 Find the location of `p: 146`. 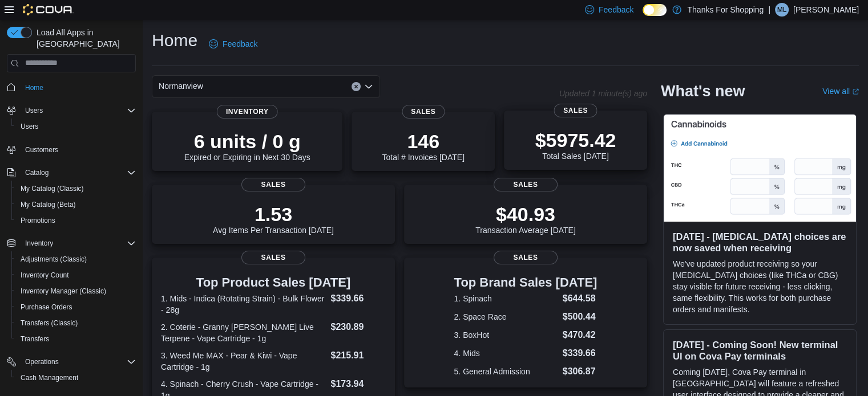

p: 146 is located at coordinates (422, 142).